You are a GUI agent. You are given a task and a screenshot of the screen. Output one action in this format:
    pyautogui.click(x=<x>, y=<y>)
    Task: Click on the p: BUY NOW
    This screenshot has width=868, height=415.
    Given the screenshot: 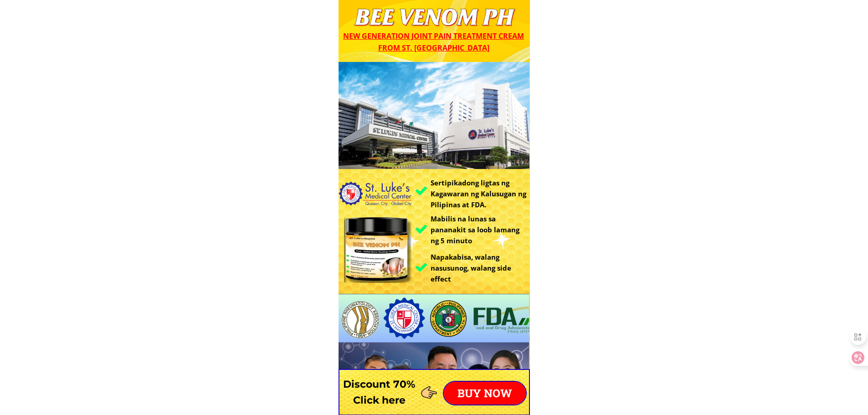 What is the action you would take?
    pyautogui.click(x=485, y=393)
    